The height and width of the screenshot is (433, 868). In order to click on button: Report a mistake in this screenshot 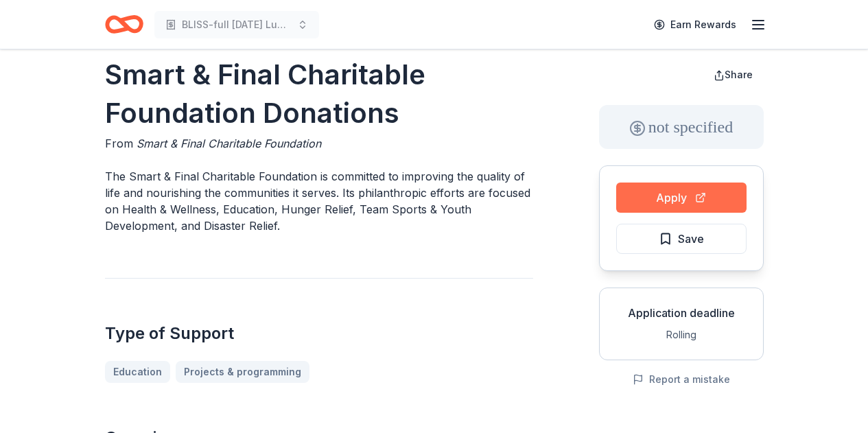, I will do `click(682, 379)`.